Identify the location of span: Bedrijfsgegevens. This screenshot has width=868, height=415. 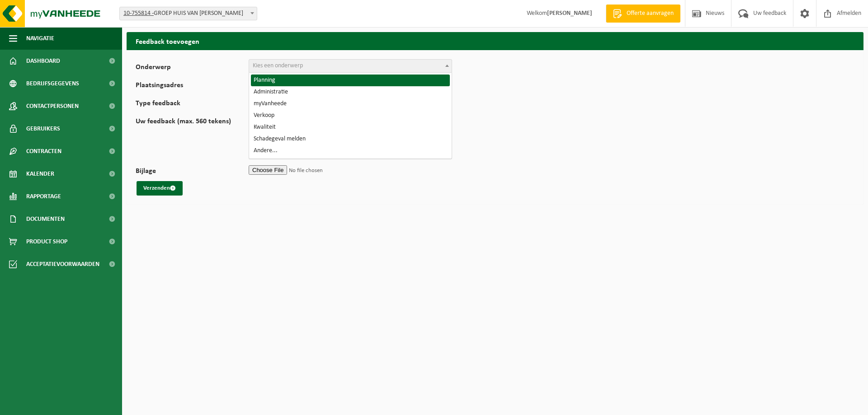
(53, 84).